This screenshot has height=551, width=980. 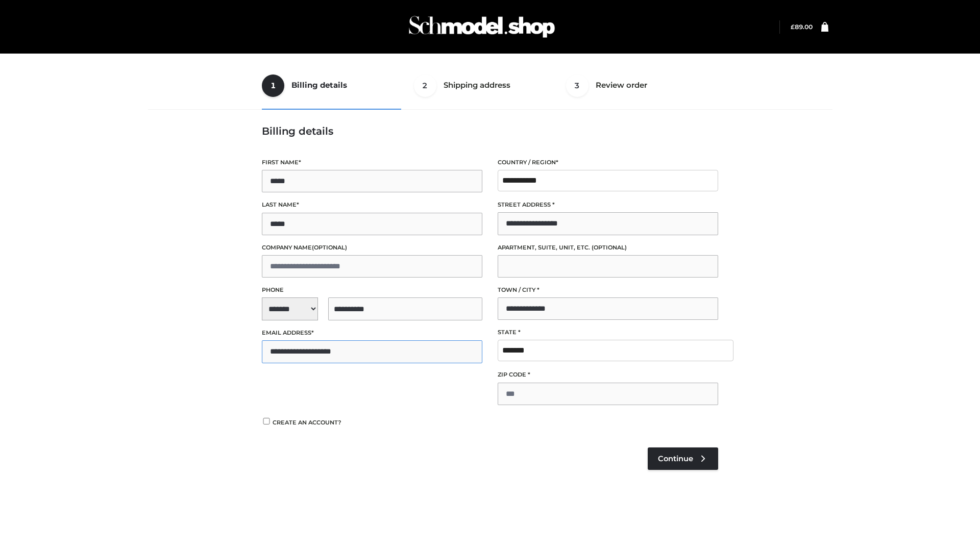 What do you see at coordinates (608, 162) in the screenshot?
I see `label: Country / Region` at bounding box center [608, 162].